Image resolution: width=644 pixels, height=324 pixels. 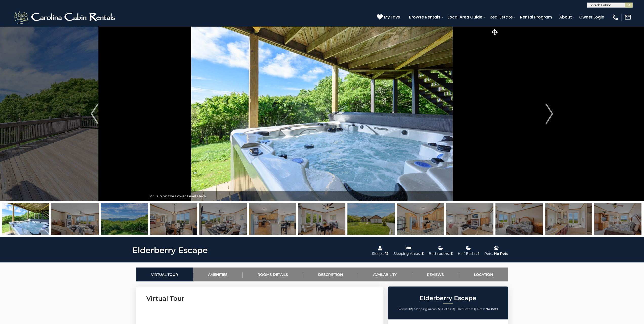 What do you see at coordinates (322, 196) in the screenshot?
I see `div: Hot Tub on the Lower Level Deck` at bounding box center [322, 196].